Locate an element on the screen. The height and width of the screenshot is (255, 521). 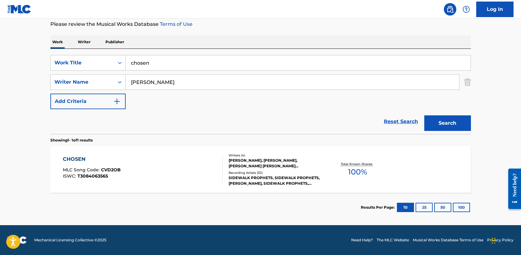
span: ISWC : is located at coordinates (70, 176).